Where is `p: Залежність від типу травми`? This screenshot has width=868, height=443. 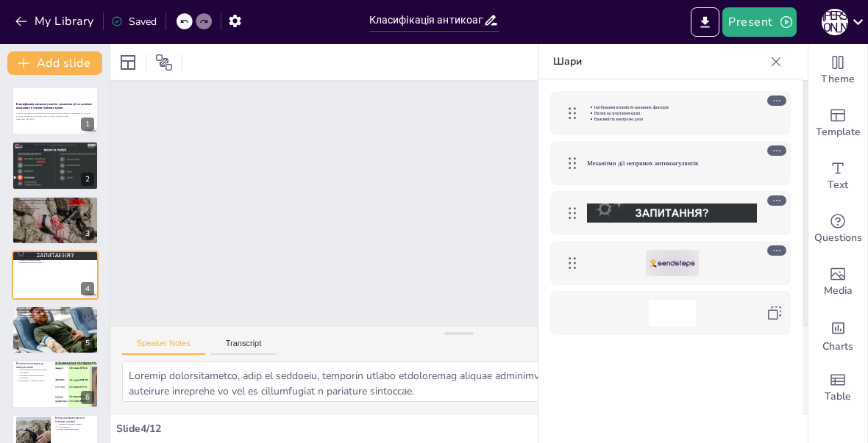
p: Залежність від типу травми is located at coordinates (75, 424).